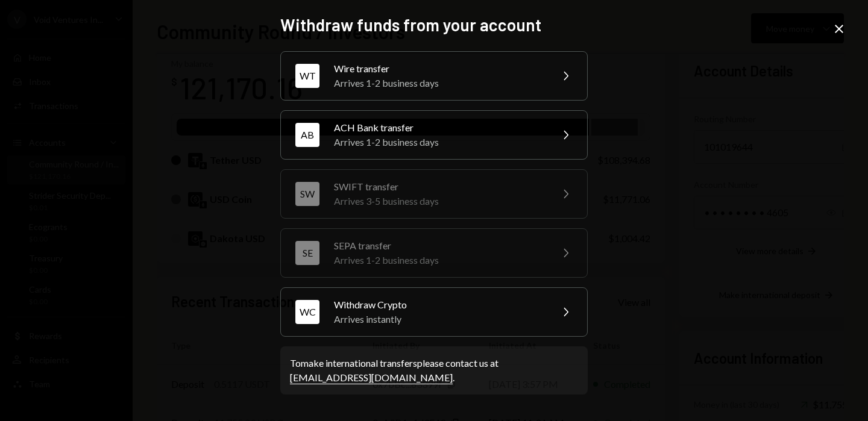  I want to click on h2: Withdraw funds from your account, so click(434, 25).